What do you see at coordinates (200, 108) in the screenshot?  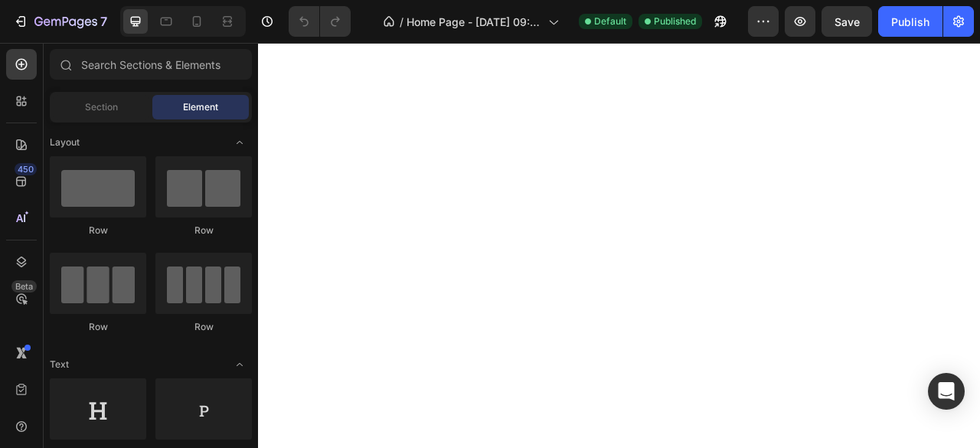 I see `span: Element` at bounding box center [200, 108].